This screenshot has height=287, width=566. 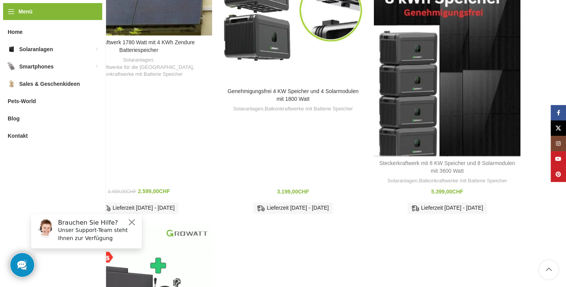 What do you see at coordinates (293, 191) in the screenshot?
I see `bdi: 3.199,00` at bounding box center [293, 191].